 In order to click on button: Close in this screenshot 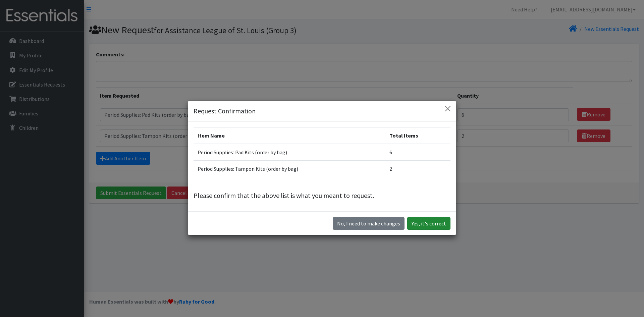, I will do `click(448, 109)`.